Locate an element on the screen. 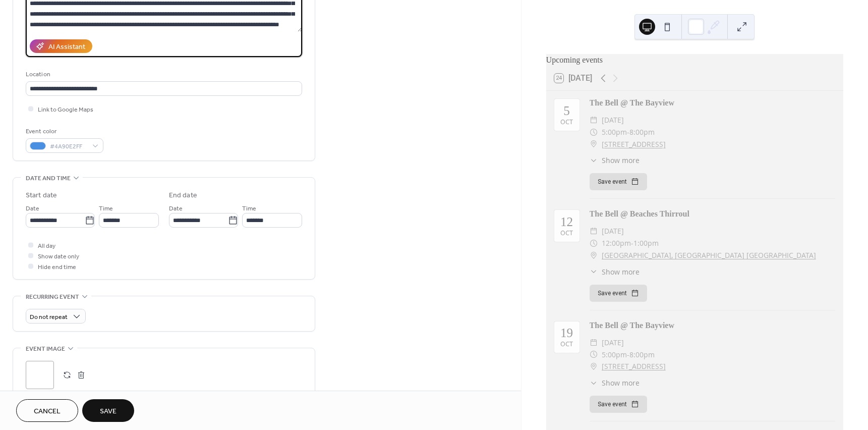  div: Upcoming events is located at coordinates (695, 60).